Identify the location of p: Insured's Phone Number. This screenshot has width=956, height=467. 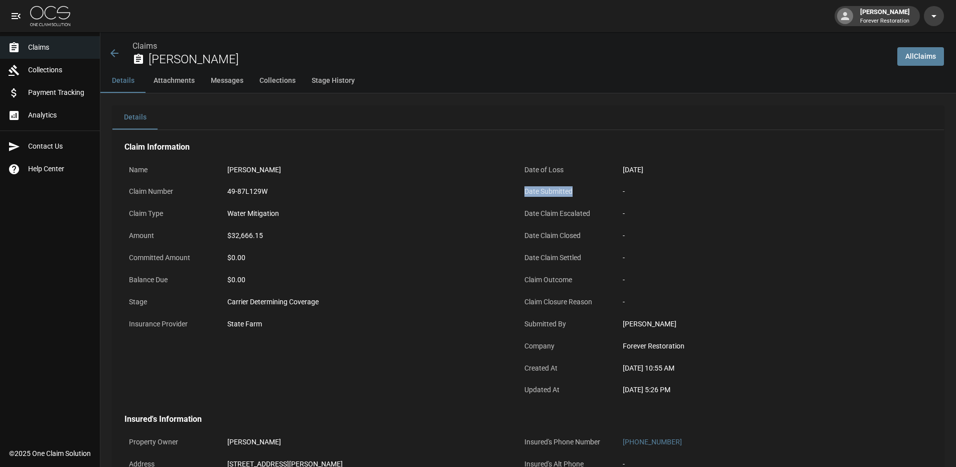
(565, 442).